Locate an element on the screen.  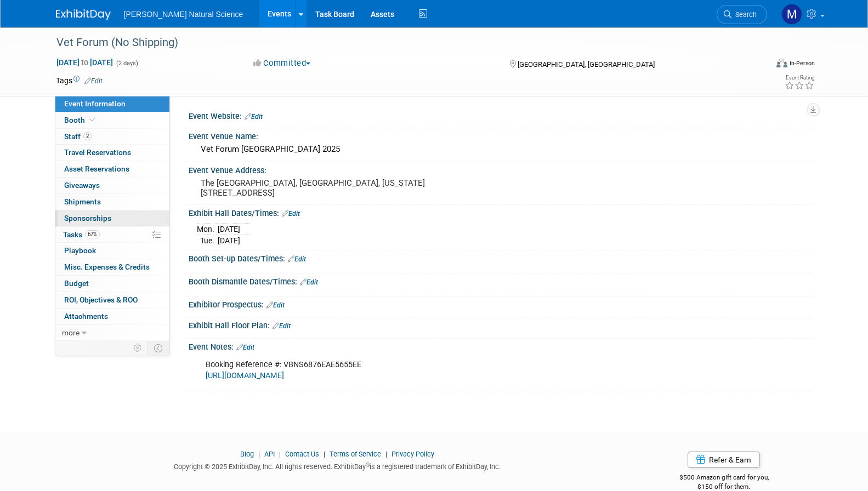
span: (2 days) is located at coordinates (127, 64).